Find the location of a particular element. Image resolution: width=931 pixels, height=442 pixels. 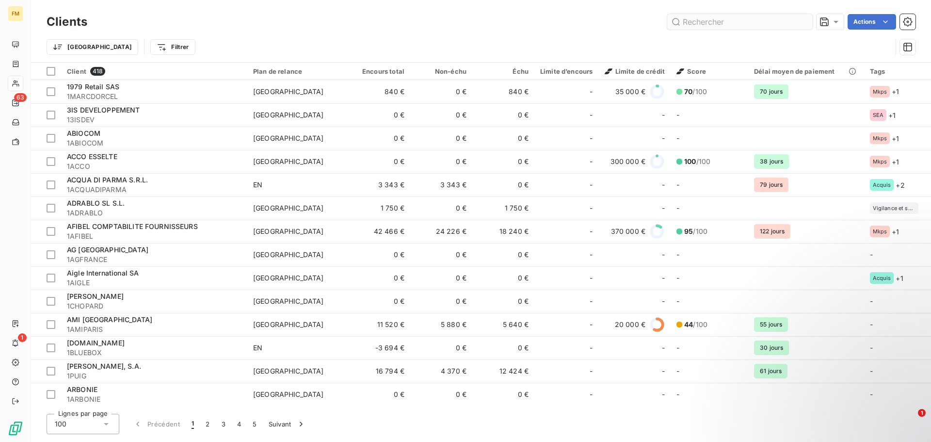

button: Suivant is located at coordinates (287, 424).